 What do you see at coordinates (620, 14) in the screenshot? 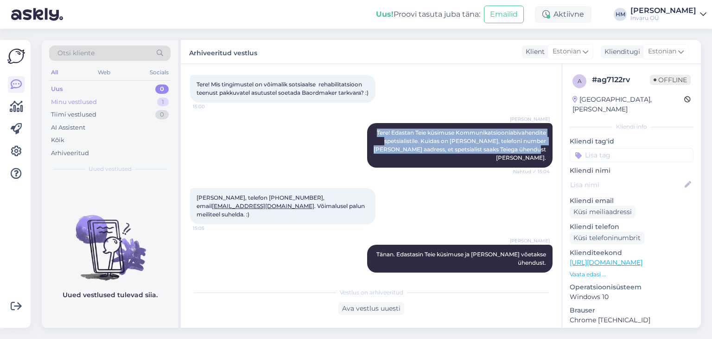
I see `div: HM` at bounding box center [620, 14].